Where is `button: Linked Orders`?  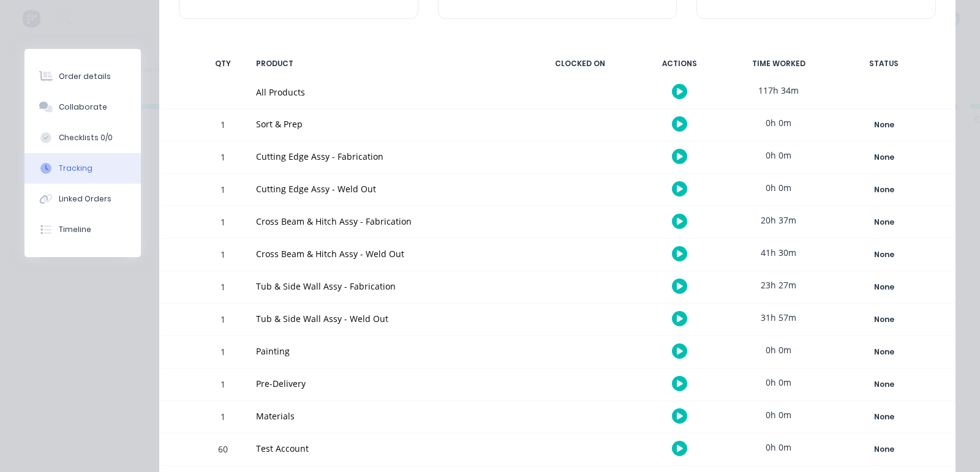 button: Linked Orders is located at coordinates (83, 199).